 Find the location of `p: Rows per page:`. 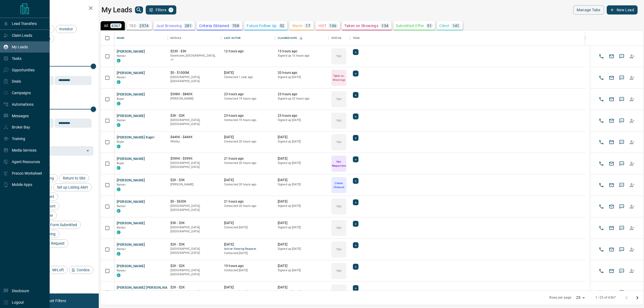

p: Rows per page: is located at coordinates (560, 298).